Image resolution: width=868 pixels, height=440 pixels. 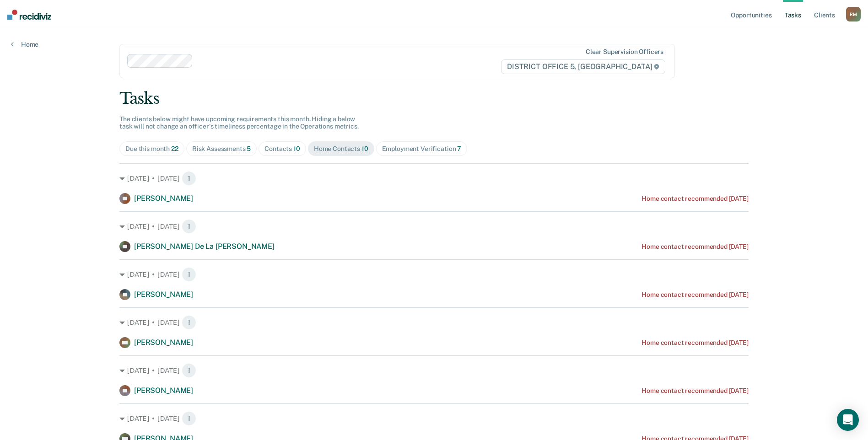 What do you see at coordinates (175, 149) in the screenshot?
I see `span: 22` at bounding box center [175, 149].